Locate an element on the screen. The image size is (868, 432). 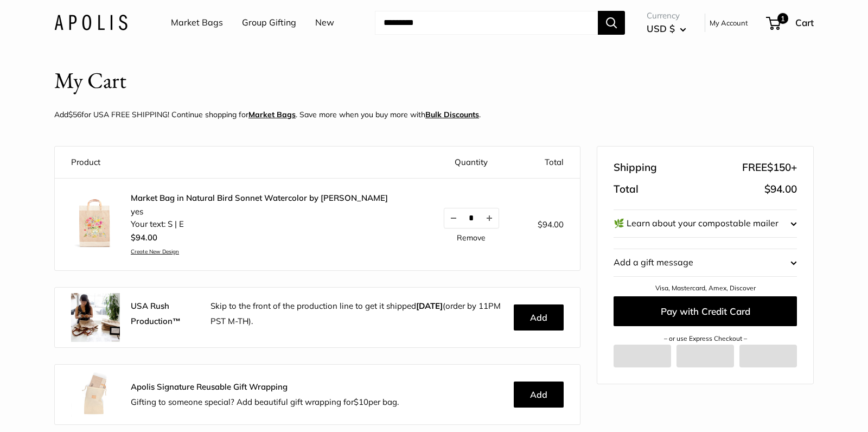
img: rush.jpg is located at coordinates (96, 318).